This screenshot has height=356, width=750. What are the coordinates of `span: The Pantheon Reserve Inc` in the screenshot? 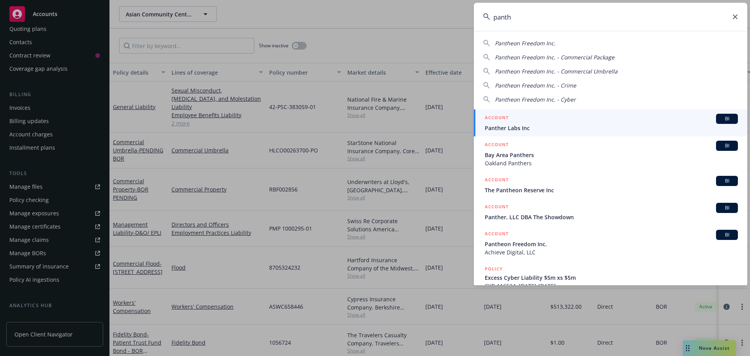 It's located at (612, 190).